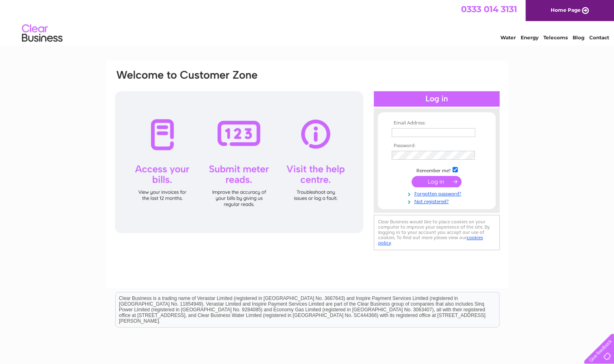 The width and height of the screenshot is (614, 364). Describe the element at coordinates (578, 38) in the screenshot. I see `a: Blog` at that location.